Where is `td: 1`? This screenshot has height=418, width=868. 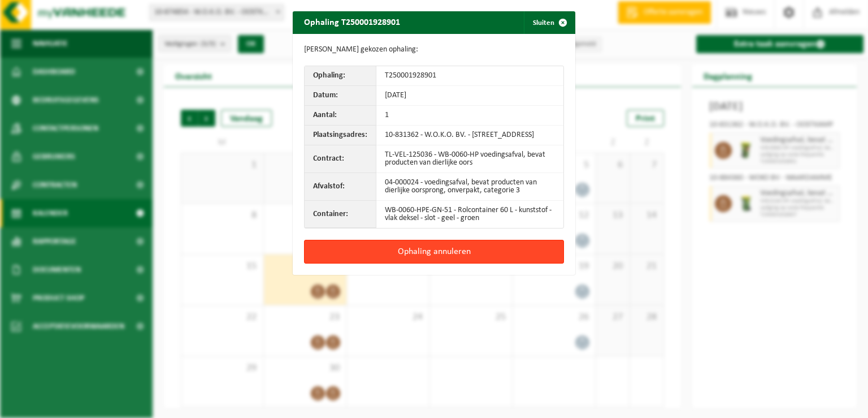
td: 1 is located at coordinates (470, 116).